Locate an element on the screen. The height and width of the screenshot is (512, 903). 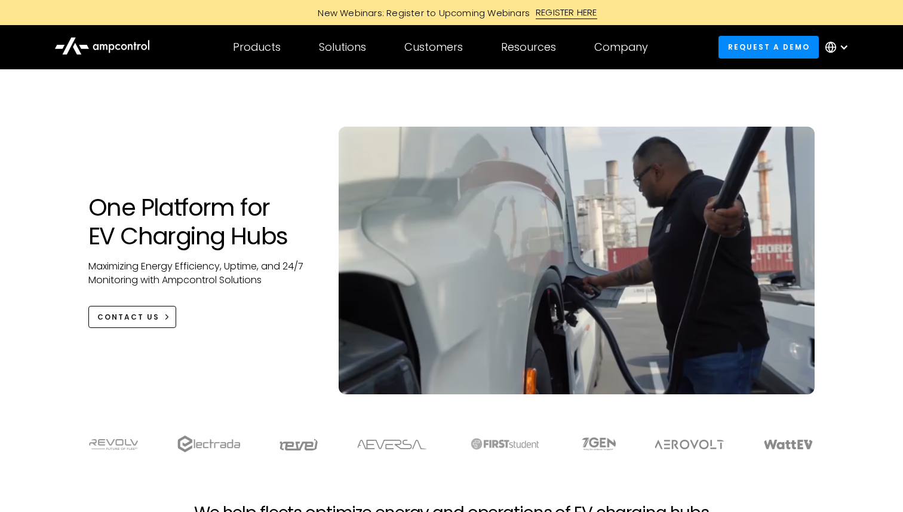
h1: One Platform for EV Charging Hubs is located at coordinates (201, 221).